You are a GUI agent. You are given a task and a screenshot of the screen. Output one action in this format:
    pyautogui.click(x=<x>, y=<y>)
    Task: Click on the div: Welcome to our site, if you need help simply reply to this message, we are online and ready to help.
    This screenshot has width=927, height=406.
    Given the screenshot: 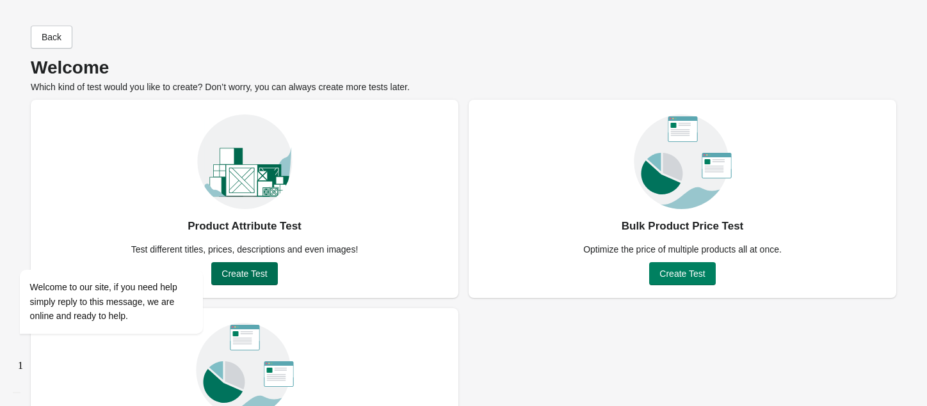 What is the action you would take?
    pyautogui.click(x=115, y=148)
    